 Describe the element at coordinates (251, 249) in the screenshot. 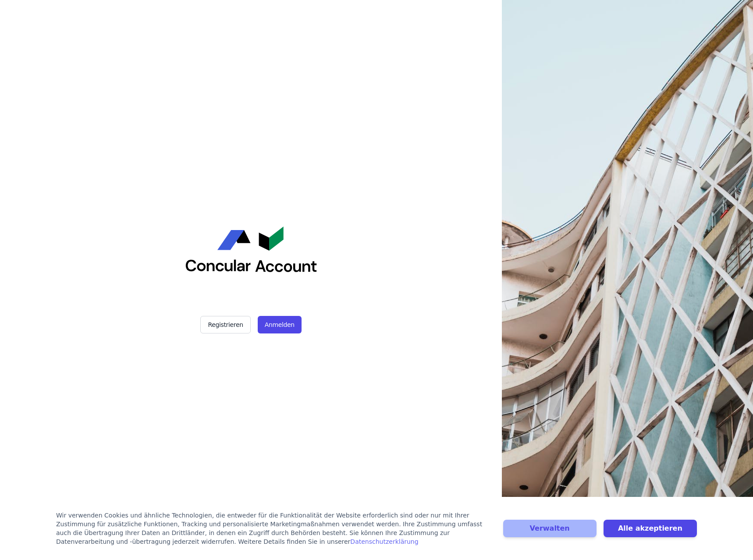

I see `img: Concular` at that location.